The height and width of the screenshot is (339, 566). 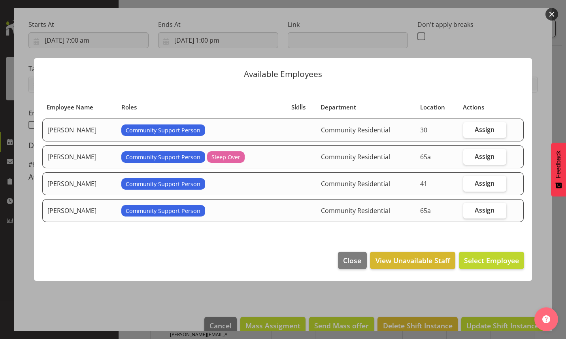 I want to click on span: Close, so click(x=352, y=260).